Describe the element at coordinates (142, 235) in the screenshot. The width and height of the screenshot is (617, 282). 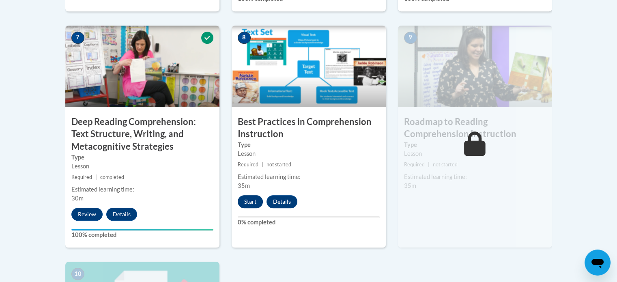
I see `label: 100% completed` at that location.